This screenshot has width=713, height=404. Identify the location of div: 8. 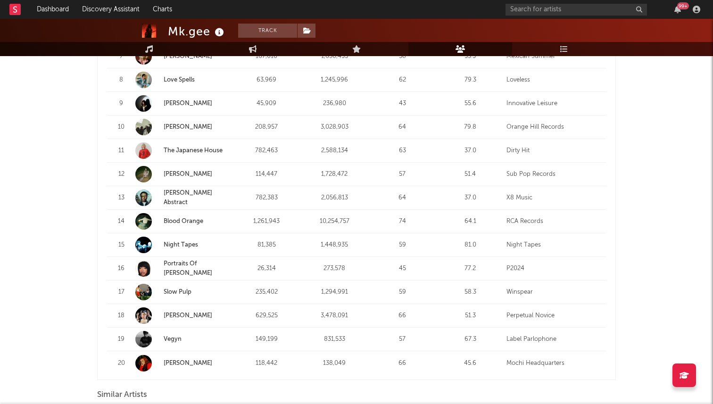
(121, 80).